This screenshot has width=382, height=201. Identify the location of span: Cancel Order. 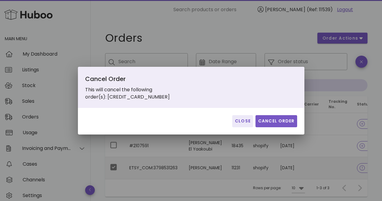
(277, 121).